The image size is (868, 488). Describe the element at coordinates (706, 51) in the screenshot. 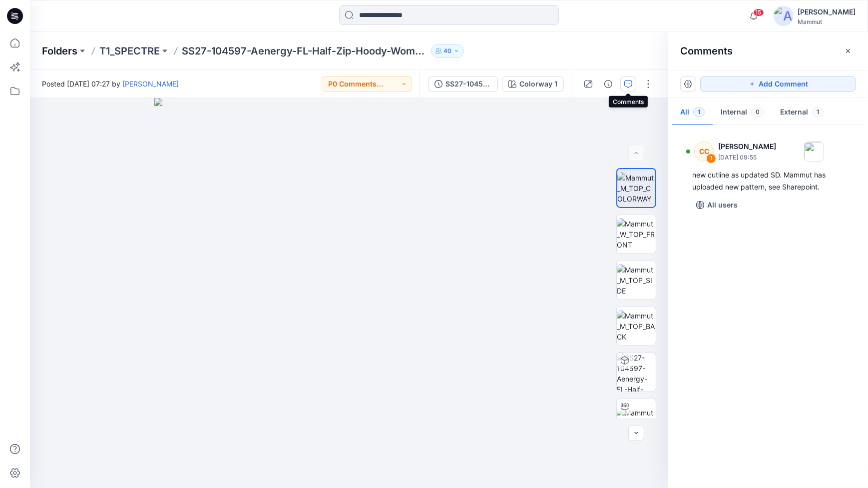

I see `h2: Comments` at that location.